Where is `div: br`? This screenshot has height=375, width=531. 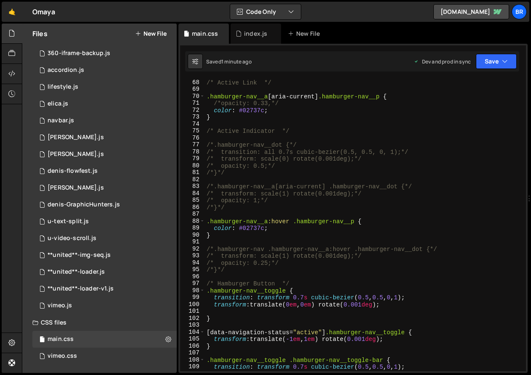 div: br is located at coordinates (519, 12).